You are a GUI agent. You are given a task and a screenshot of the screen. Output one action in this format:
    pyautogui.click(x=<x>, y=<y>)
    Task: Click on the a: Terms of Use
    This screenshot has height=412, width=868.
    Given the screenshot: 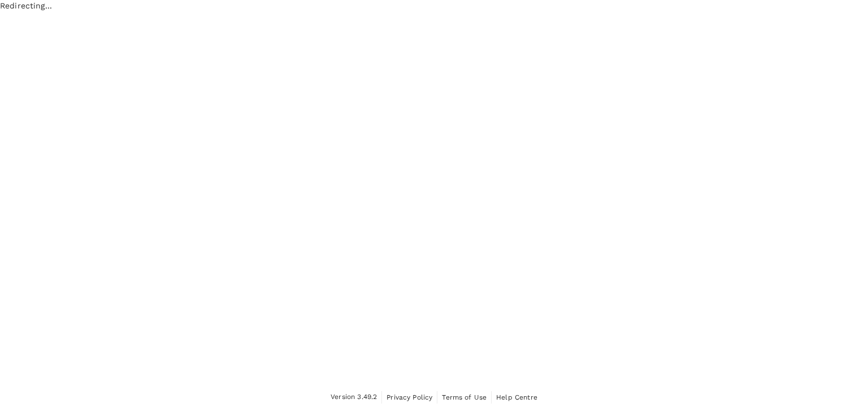 What is the action you would take?
    pyautogui.click(x=464, y=398)
    